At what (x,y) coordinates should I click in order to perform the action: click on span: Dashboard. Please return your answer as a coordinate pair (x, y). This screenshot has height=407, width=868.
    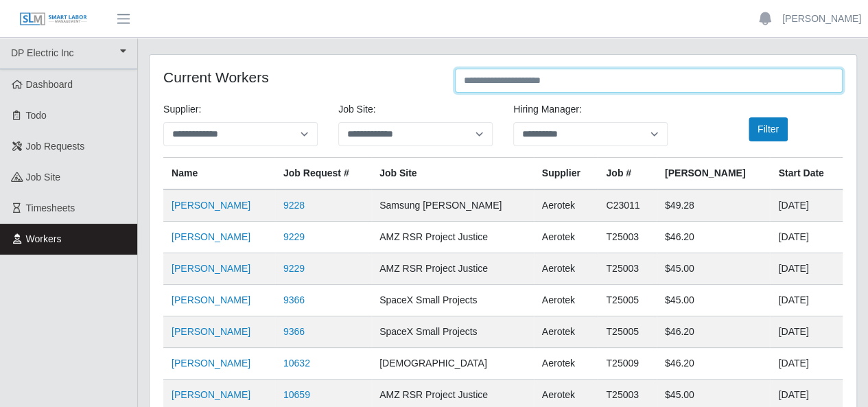
    Looking at the image, I should click on (49, 85).